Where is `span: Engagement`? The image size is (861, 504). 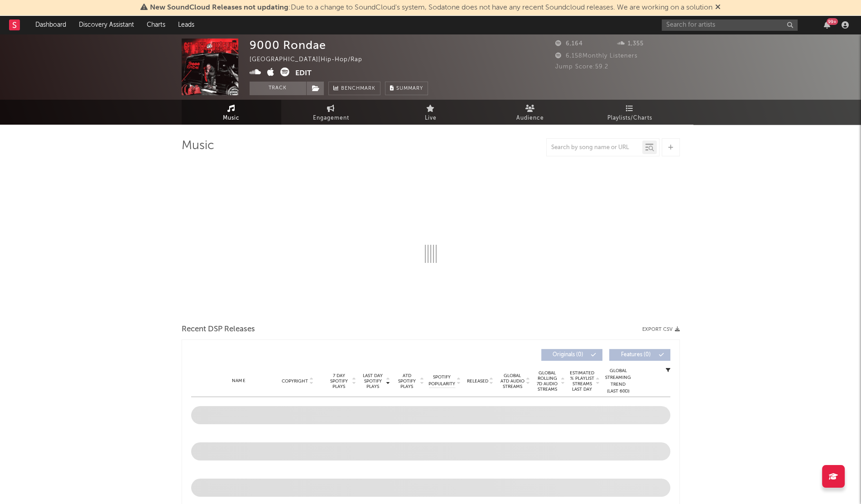
span: Engagement is located at coordinates (331, 118).